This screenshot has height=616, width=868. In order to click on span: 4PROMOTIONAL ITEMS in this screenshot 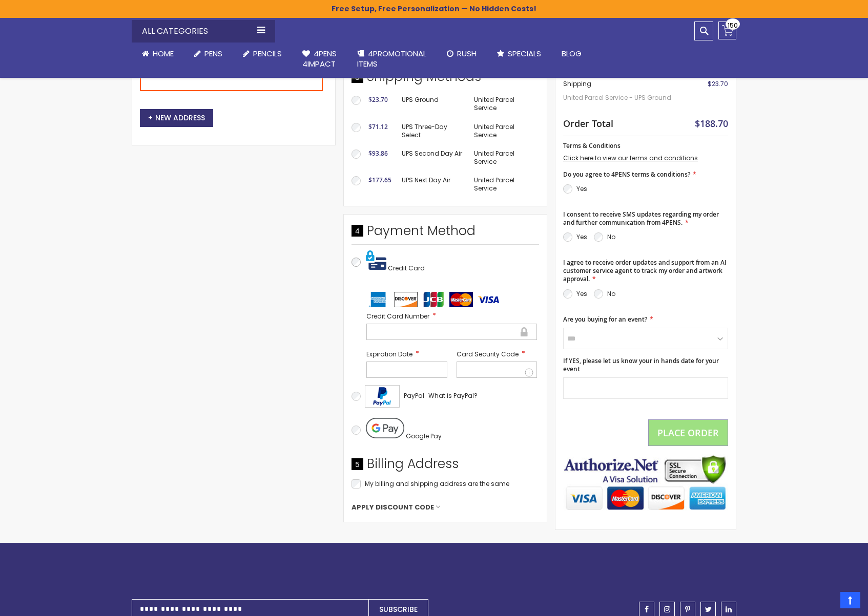, I will do `click(391, 59)`.